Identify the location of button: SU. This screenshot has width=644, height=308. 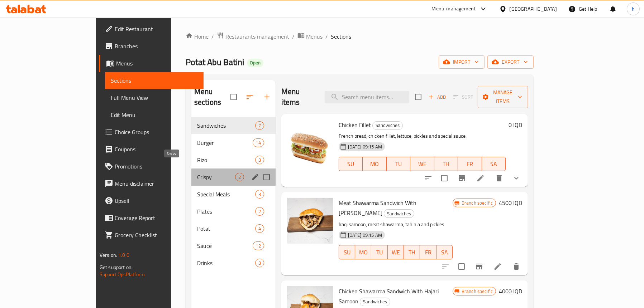
(351, 164).